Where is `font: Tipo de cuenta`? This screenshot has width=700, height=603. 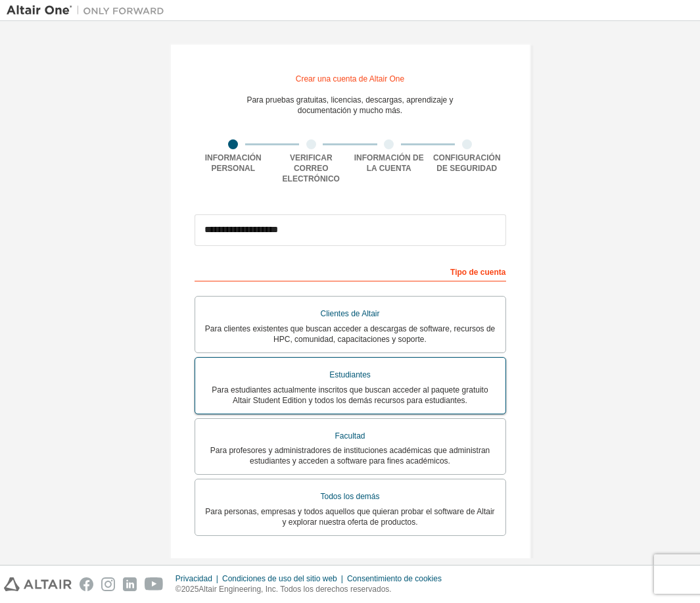
font: Tipo de cuenta is located at coordinates (478, 272).